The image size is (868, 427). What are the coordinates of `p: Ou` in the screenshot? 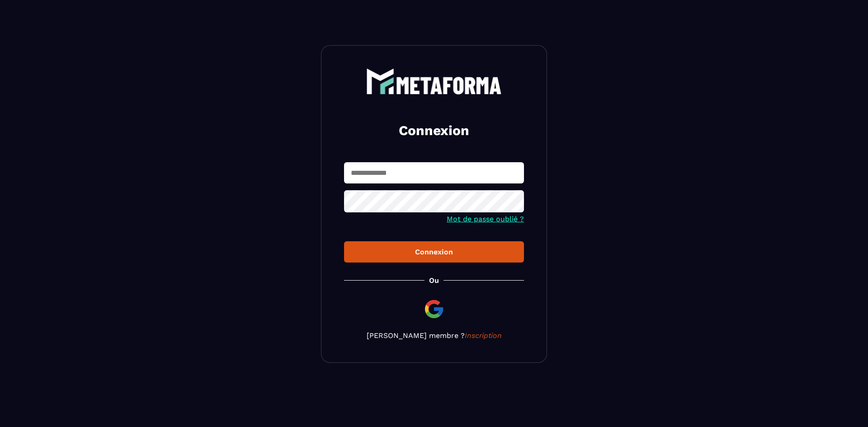 It's located at (434, 280).